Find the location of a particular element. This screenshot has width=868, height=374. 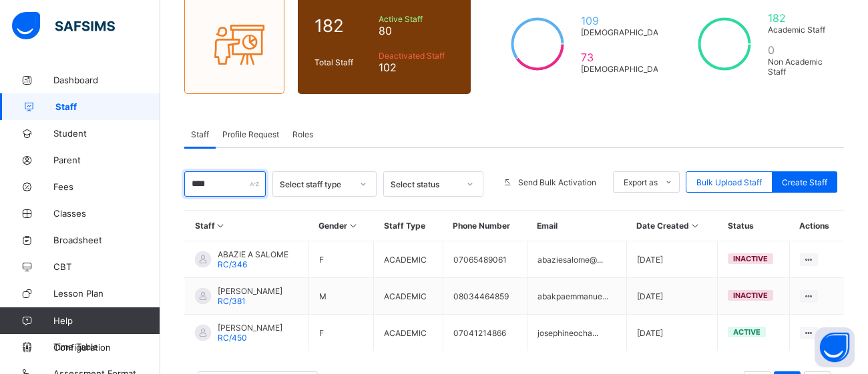

td: M is located at coordinates (342, 296).